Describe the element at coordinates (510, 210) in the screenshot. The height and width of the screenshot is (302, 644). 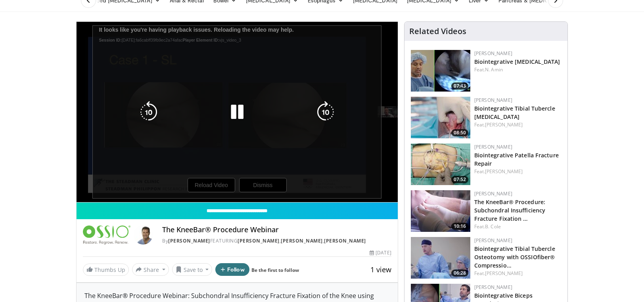
I see `a: The KneeBar® Procedure: Subchondral Insufficiency Fracture Fixation …` at that location.